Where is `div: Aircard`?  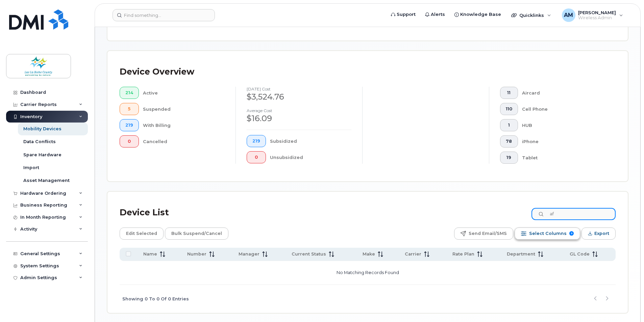
div: Aircard is located at coordinates (564, 93).